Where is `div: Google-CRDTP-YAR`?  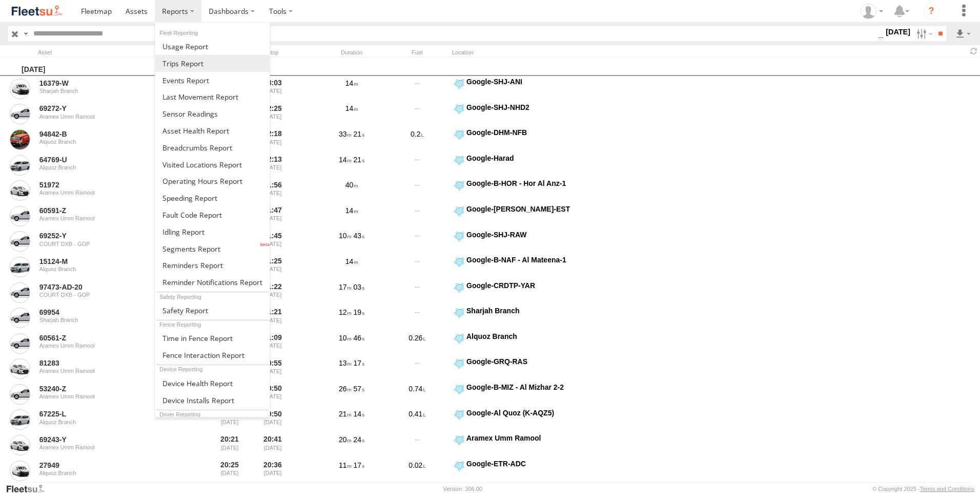 div: Google-CRDTP-YAR is located at coordinates (523, 286).